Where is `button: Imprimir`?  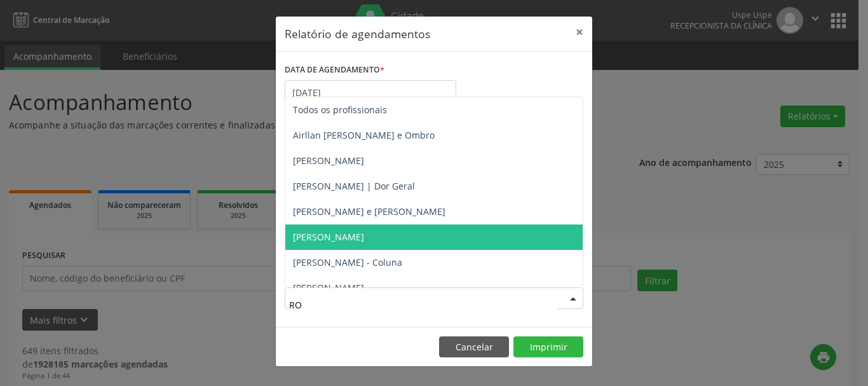
button: Imprimir is located at coordinates (548, 347).